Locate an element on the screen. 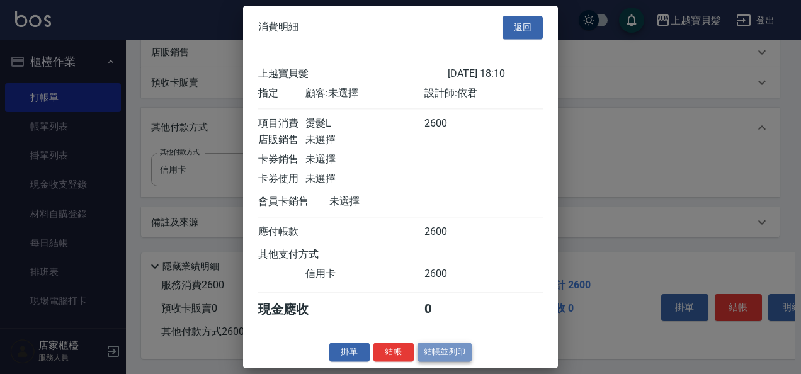 This screenshot has width=801, height=374. div: 0 is located at coordinates (448, 309).